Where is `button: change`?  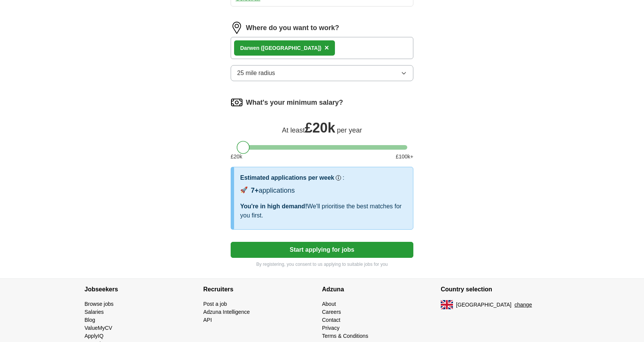 button: change is located at coordinates (523, 305).